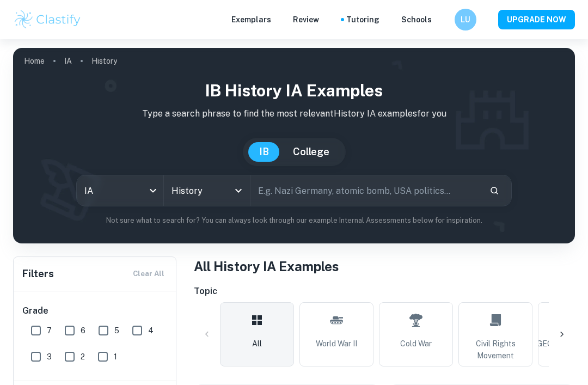 The height and width of the screenshot is (385, 588). What do you see at coordinates (34, 61) in the screenshot?
I see `a: Home` at bounding box center [34, 61].